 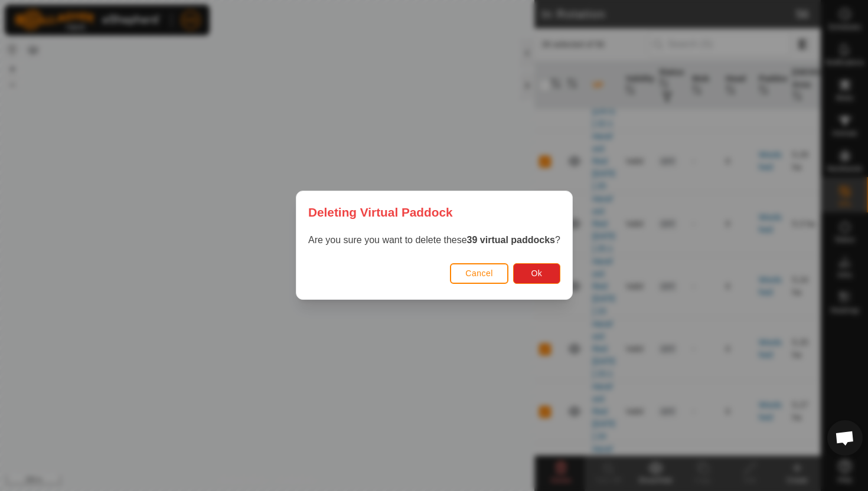 I want to click on button: Ok, so click(x=536, y=273).